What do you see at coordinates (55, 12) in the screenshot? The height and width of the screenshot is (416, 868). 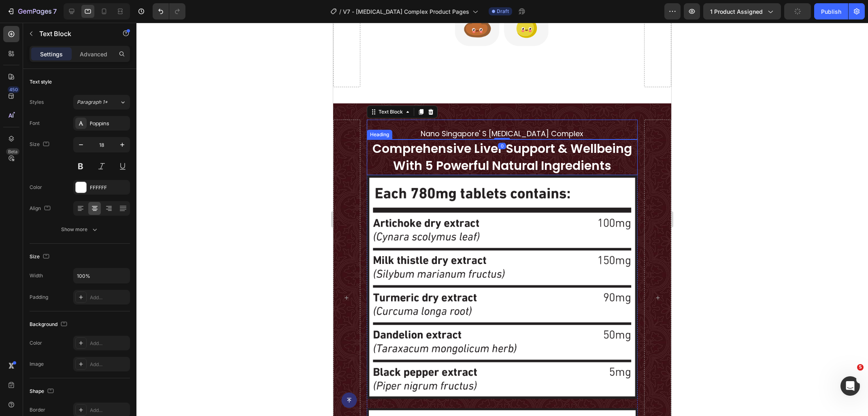 I see `p: 7` at bounding box center [55, 12].